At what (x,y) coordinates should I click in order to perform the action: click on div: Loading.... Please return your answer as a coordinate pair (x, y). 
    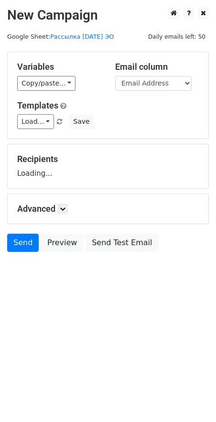
    Looking at the image, I should click on (108, 166).